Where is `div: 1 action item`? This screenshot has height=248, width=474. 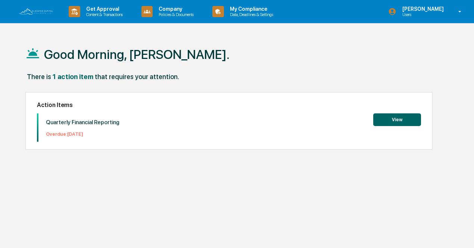 div: 1 action item is located at coordinates (73, 76).